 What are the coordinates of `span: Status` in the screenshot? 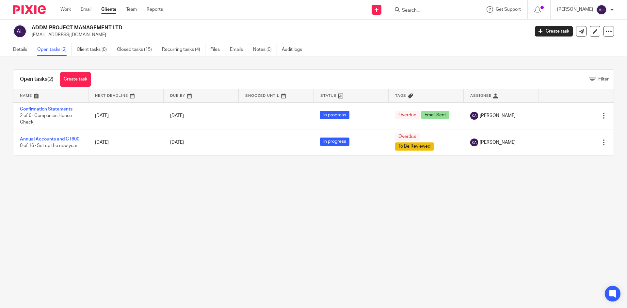 It's located at (328, 96).